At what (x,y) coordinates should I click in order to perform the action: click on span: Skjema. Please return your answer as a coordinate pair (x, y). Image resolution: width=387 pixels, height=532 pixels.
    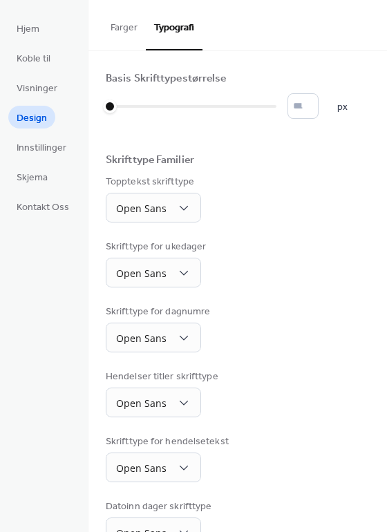
    Looking at the image, I should click on (32, 178).